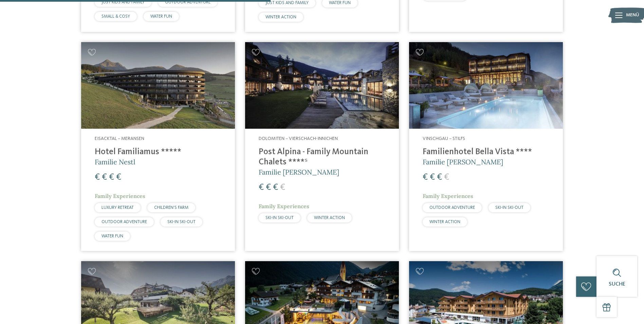 The height and width of the screenshot is (324, 644). I want to click on span: Dolomiten – Vierschach-Innichen, so click(298, 139).